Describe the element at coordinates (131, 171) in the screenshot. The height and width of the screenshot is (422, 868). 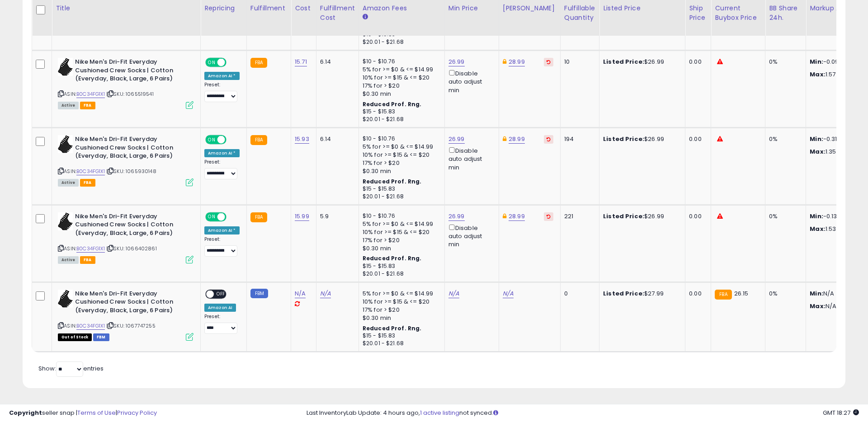
I see `span: | SKU: 1065930148` at that location.